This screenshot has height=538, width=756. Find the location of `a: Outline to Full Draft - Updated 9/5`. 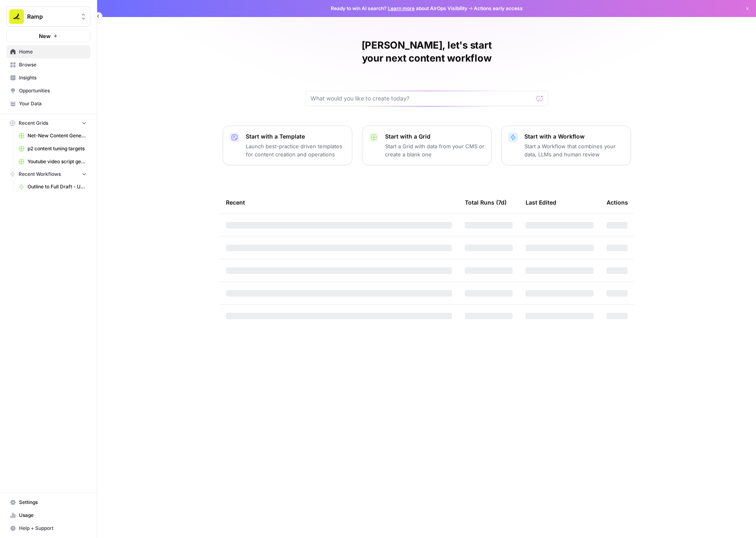

a: Outline to Full Draft - Updated 9/5 is located at coordinates (52, 186).